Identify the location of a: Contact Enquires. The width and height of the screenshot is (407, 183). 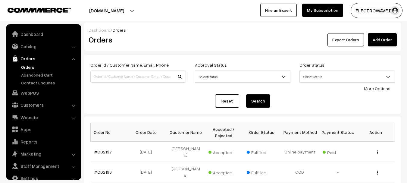
(49, 82).